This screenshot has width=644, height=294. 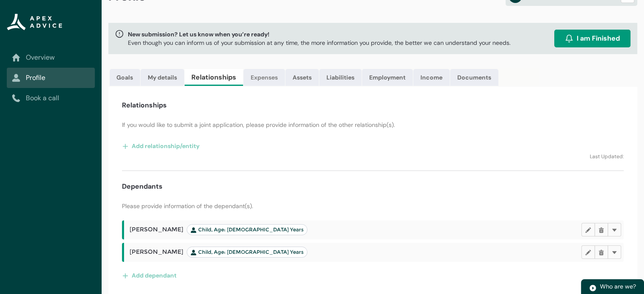 What do you see at coordinates (214, 77) in the screenshot?
I see `a: Relationships` at bounding box center [214, 77].